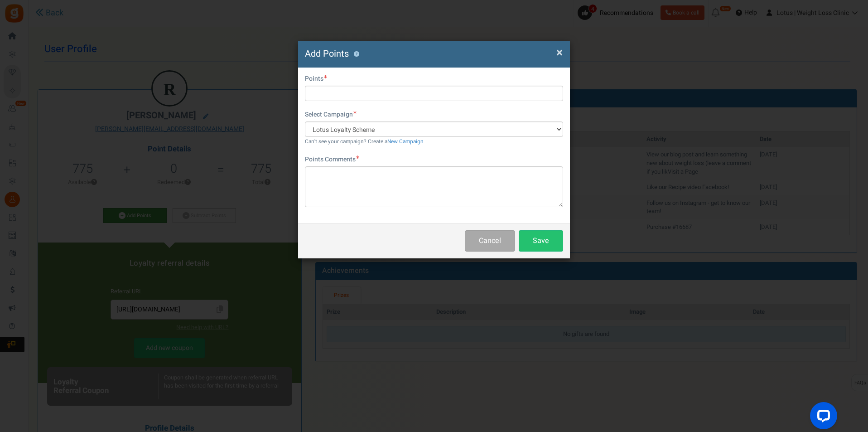 The height and width of the screenshot is (432, 868). I want to click on a: New Campaign, so click(405, 142).